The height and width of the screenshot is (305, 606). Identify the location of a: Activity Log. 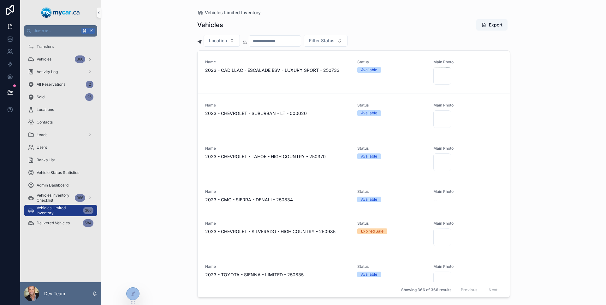
(61, 72).